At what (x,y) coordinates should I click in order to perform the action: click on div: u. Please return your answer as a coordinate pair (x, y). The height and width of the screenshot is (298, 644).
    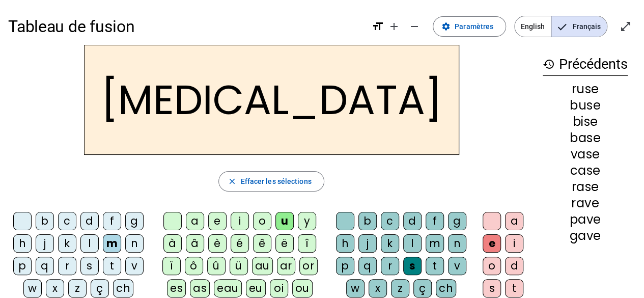
    Looking at the image, I should click on (285, 221).